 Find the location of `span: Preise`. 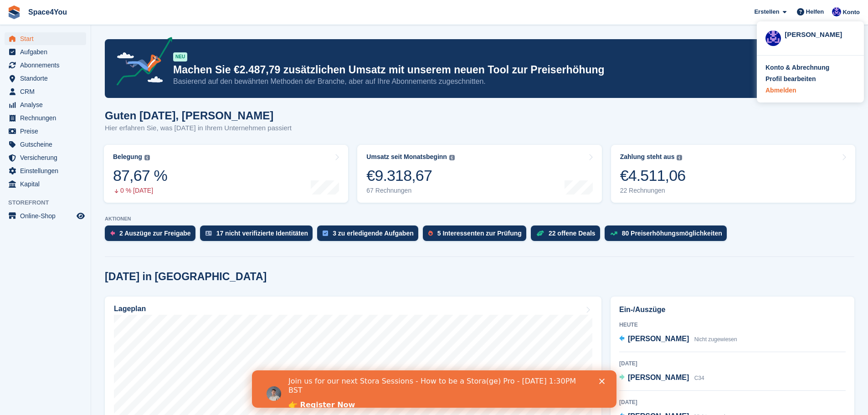

span: Preise is located at coordinates (47, 131).